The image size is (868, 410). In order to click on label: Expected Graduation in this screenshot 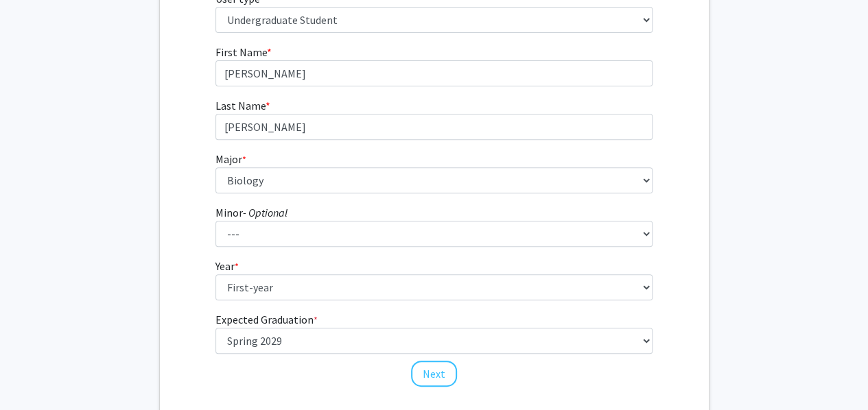, I will do `click(266, 319)`.